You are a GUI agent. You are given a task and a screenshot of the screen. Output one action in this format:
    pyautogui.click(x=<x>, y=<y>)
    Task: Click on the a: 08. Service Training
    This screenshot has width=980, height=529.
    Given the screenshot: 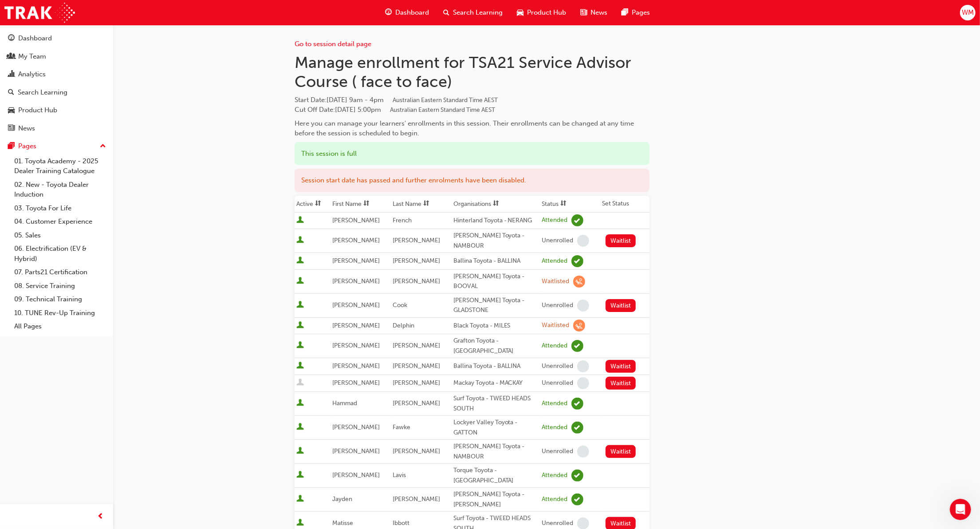 What is the action you would take?
    pyautogui.click(x=60, y=286)
    